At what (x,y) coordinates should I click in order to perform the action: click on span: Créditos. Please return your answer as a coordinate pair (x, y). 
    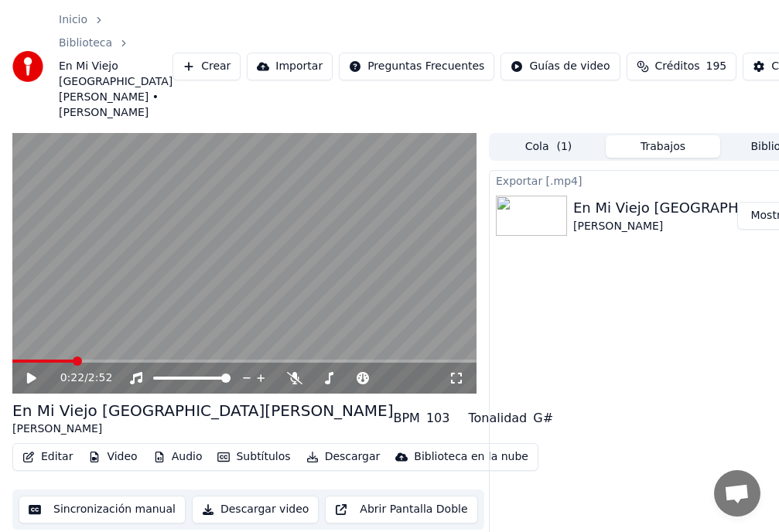
    Looking at the image, I should click on (678, 67).